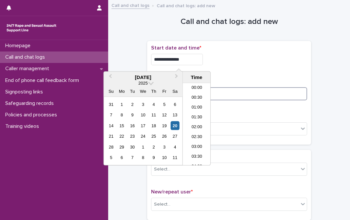  What do you see at coordinates (122, 158) in the screenshot?
I see `div: Choose Monday, October 6th, 2025` at bounding box center [122, 158].